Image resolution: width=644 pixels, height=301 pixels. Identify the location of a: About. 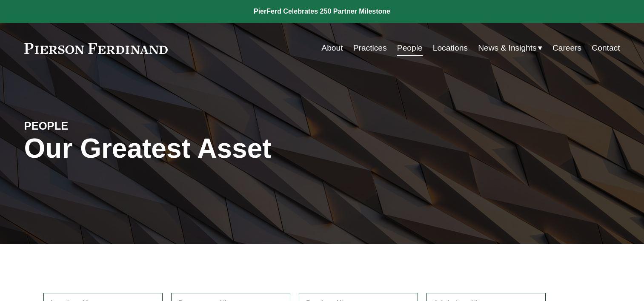
(332, 48).